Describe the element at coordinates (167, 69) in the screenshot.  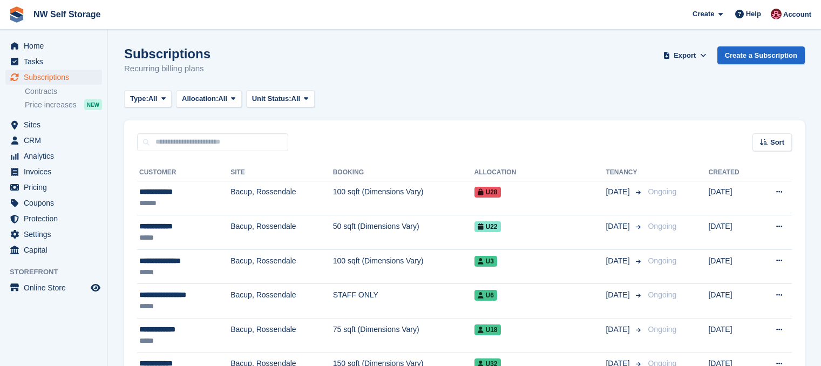
I see `p: Recurring billing plans` at that location.